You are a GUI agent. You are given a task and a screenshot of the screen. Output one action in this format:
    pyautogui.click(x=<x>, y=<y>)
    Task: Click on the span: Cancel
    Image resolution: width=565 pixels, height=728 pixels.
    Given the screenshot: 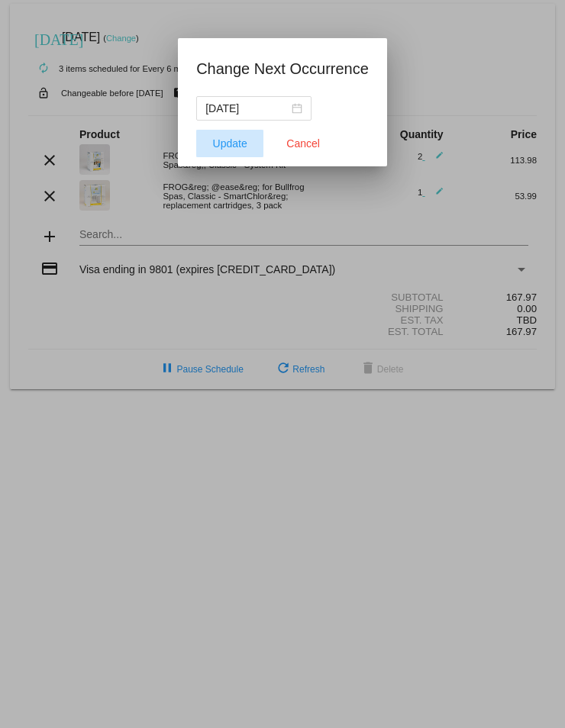 What is the action you would take?
    pyautogui.click(x=303, y=144)
    